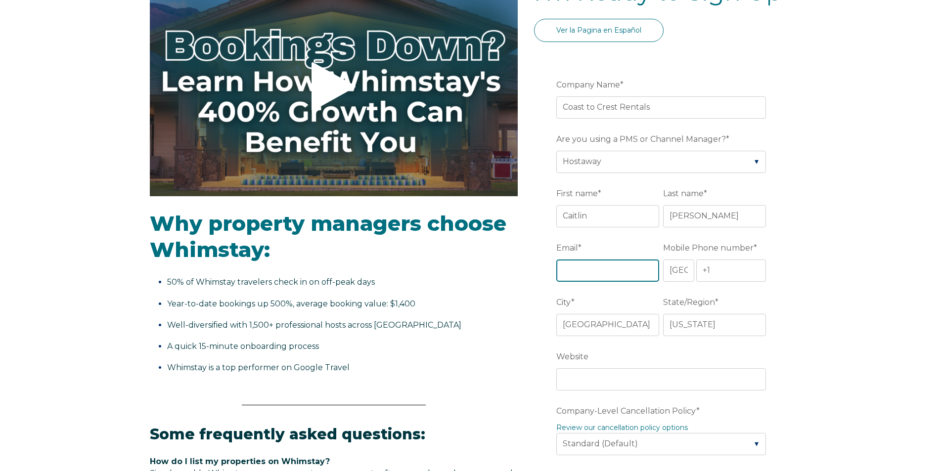 This screenshot has width=942, height=471. Describe the element at coordinates (588, 85) in the screenshot. I see `span: Company Name` at that location.